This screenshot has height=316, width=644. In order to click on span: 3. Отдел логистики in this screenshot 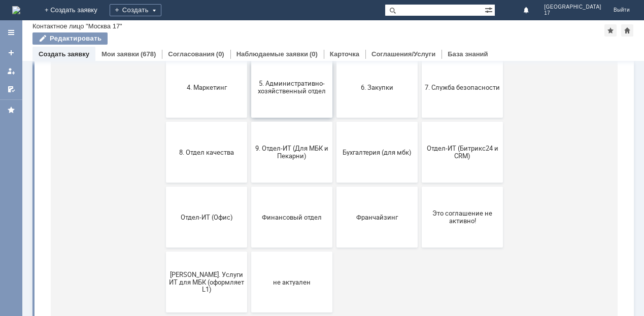, I will do `click(420, 151)`.